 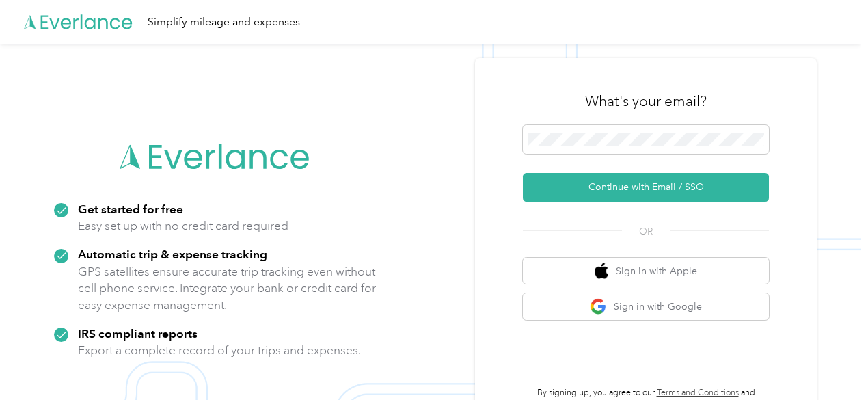 I want to click on h3: What's your email?, so click(x=646, y=101).